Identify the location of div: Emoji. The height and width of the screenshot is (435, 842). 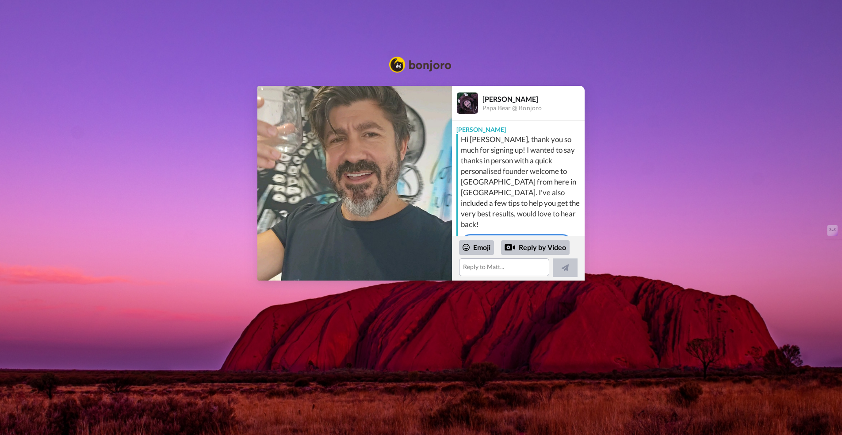
(476, 247).